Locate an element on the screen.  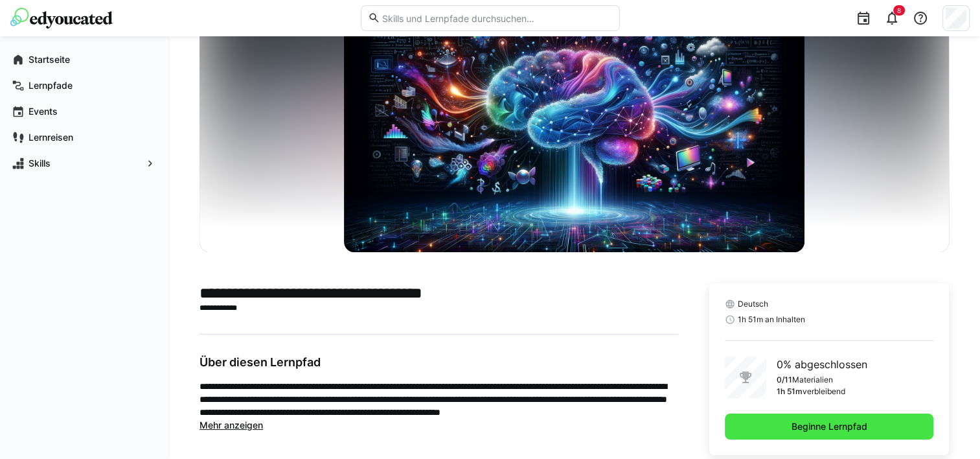
input: Skills und Lernpfade durchsuchen… is located at coordinates (496, 19).